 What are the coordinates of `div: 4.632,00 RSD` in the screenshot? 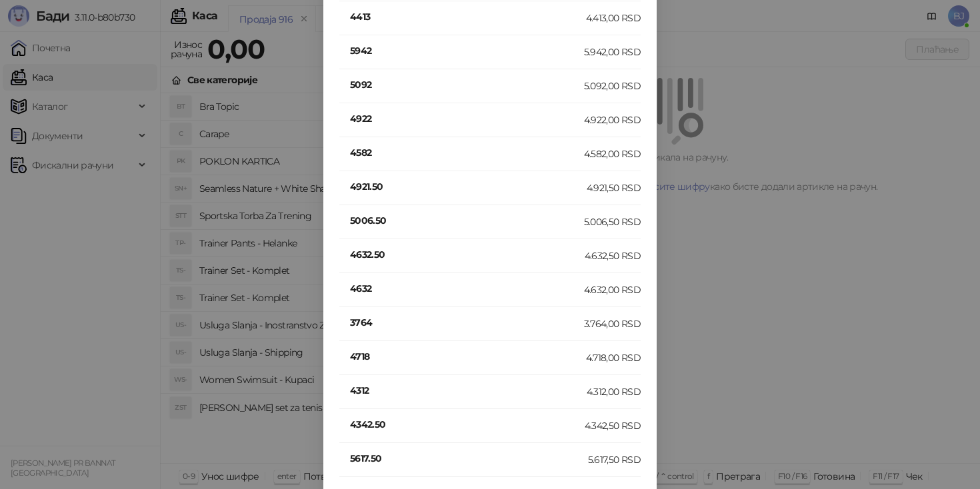 It's located at (612, 290).